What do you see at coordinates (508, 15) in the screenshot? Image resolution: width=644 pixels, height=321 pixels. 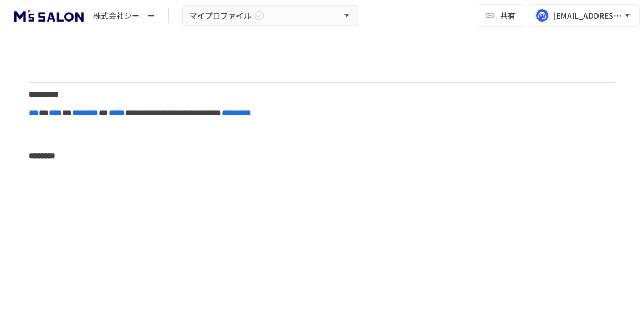 I see `span: 共有` at bounding box center [508, 15].